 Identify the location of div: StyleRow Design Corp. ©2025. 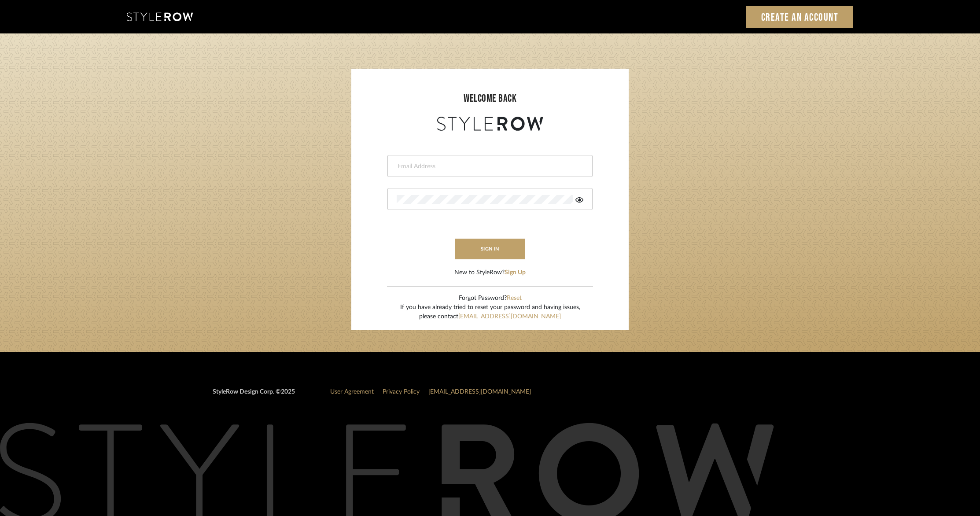
(253, 395).